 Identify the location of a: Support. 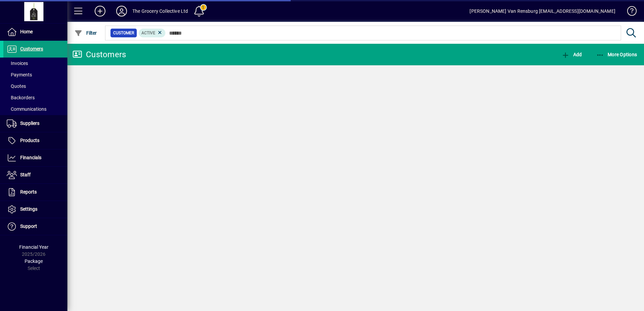
(35, 226).